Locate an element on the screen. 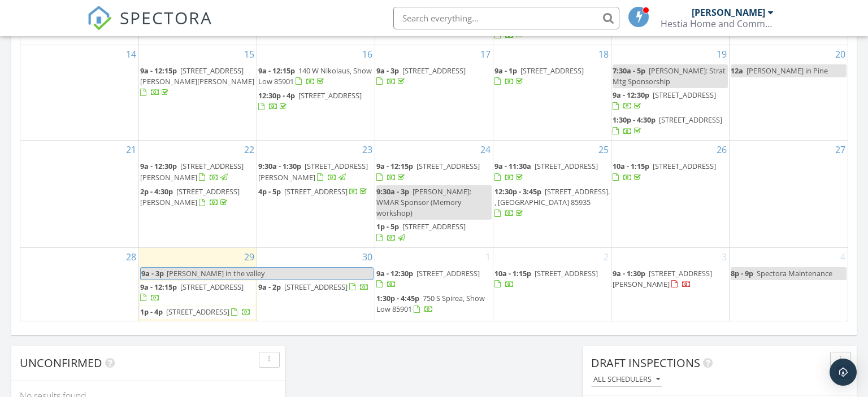 The image size is (868, 397). div: All schedulers is located at coordinates (626, 380).